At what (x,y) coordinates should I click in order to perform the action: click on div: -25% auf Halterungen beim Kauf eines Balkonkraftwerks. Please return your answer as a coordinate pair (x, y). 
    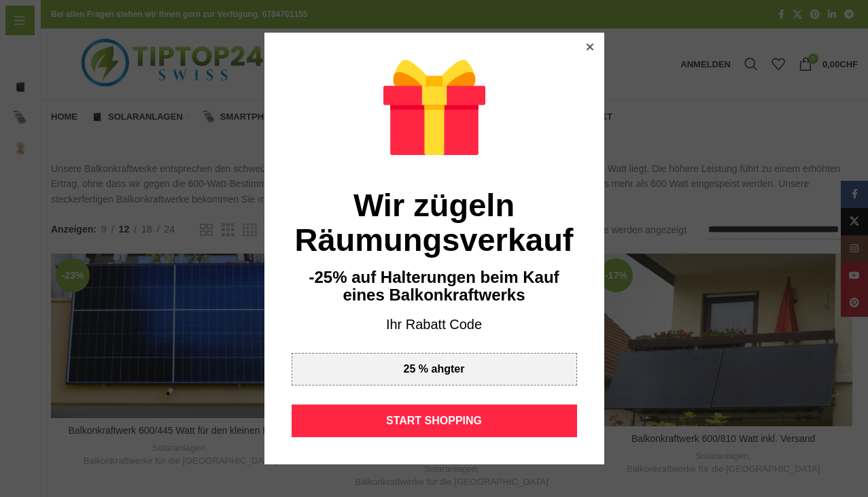
    Looking at the image, I should click on (434, 286).